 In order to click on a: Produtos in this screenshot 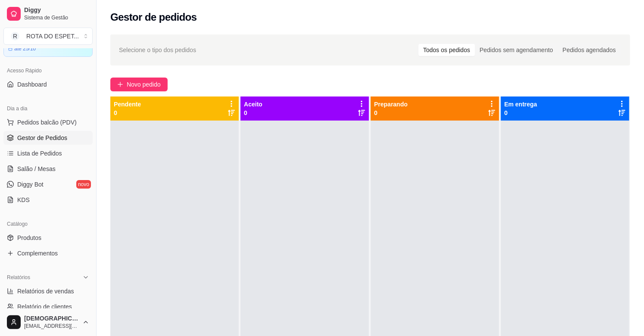, I will do `click(48, 238)`.